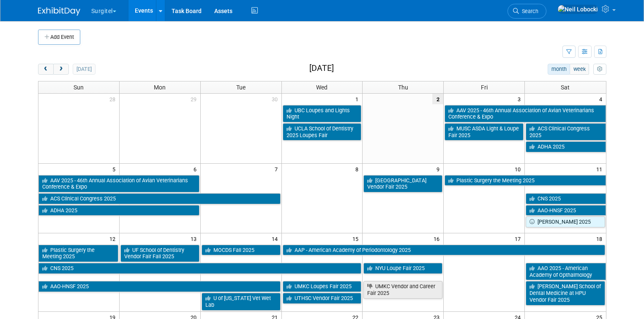 Image resolution: width=644 pixels, height=319 pixels. Describe the element at coordinates (114, 238) in the screenshot. I see `span: 12` at that location.